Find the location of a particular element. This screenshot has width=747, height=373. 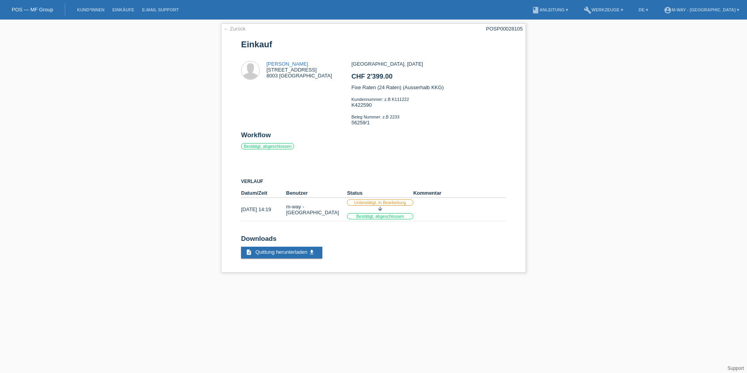

i: arrow_downward is located at coordinates (380, 209).